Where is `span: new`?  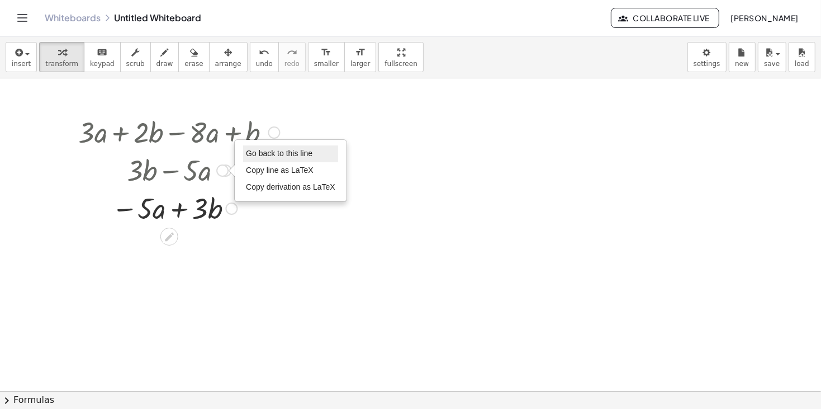 span: new is located at coordinates (742, 64).